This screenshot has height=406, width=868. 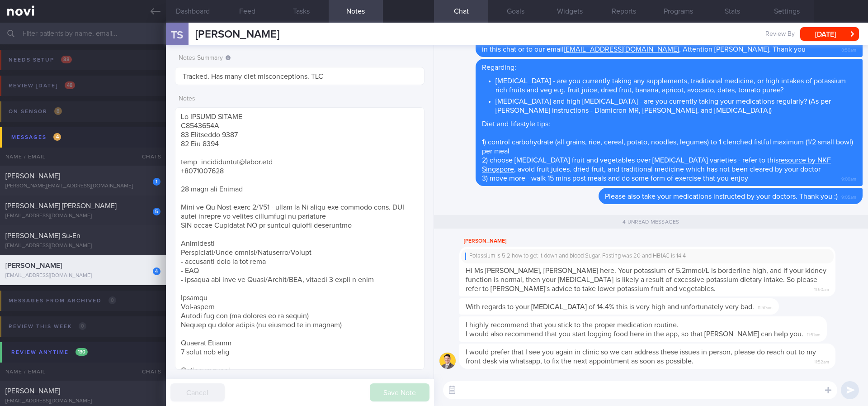 What do you see at coordinates (849, 49) in the screenshot?
I see `span: 8:50am` at bounding box center [849, 49].